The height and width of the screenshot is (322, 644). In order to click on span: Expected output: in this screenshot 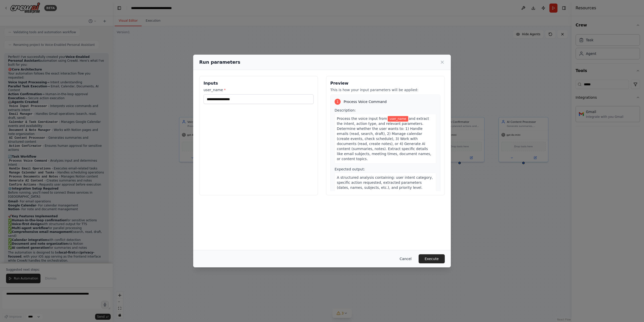, I will do `click(350, 169)`.